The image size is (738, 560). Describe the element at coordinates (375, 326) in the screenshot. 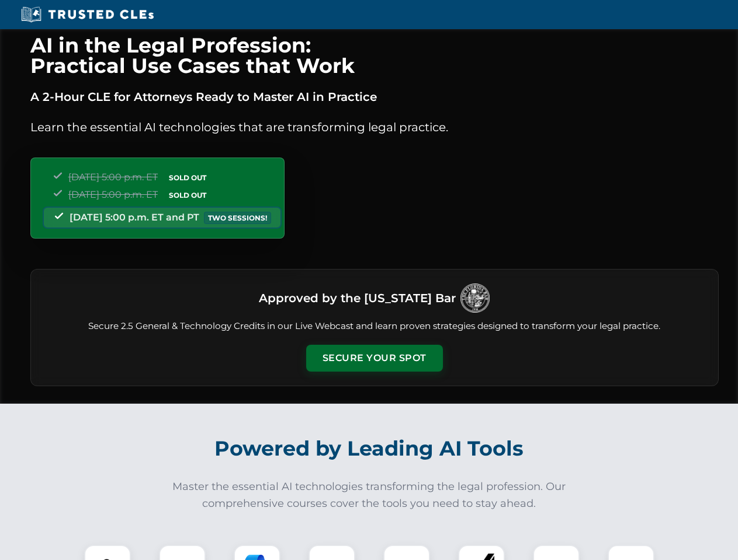

I see `p: Secure 2.5 General & Technology Credits in our Live Webcast and learn proven strategies designed ...` at that location.